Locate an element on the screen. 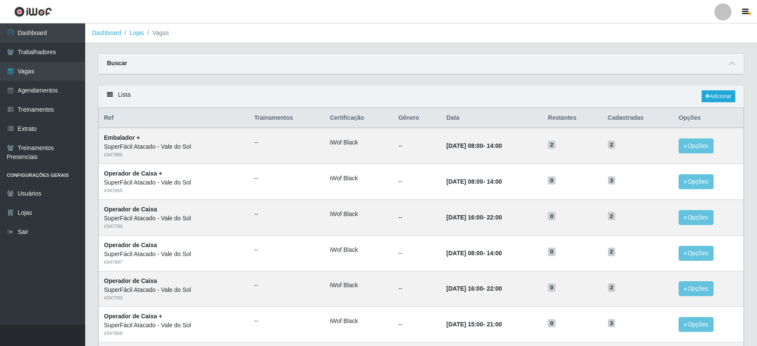  strong: Embalador + is located at coordinates (122, 138).